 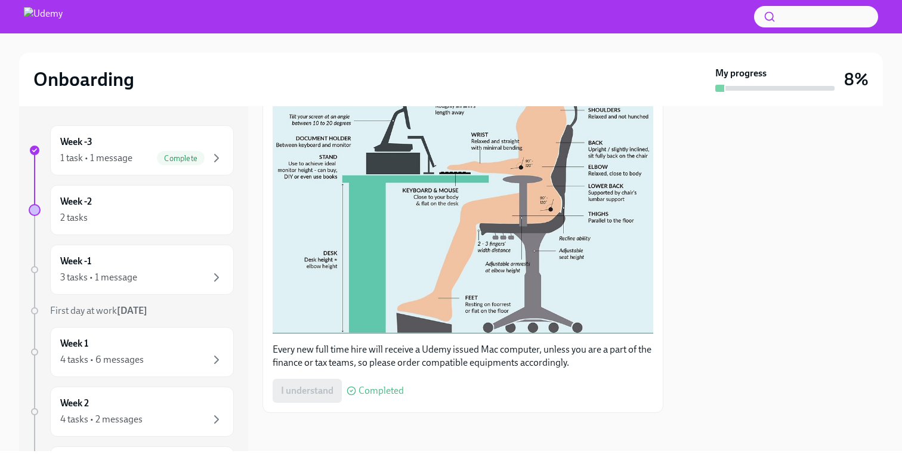 What do you see at coordinates (131, 150) in the screenshot?
I see `a: Week -31 task • 1 messageComplete` at bounding box center [131, 150].